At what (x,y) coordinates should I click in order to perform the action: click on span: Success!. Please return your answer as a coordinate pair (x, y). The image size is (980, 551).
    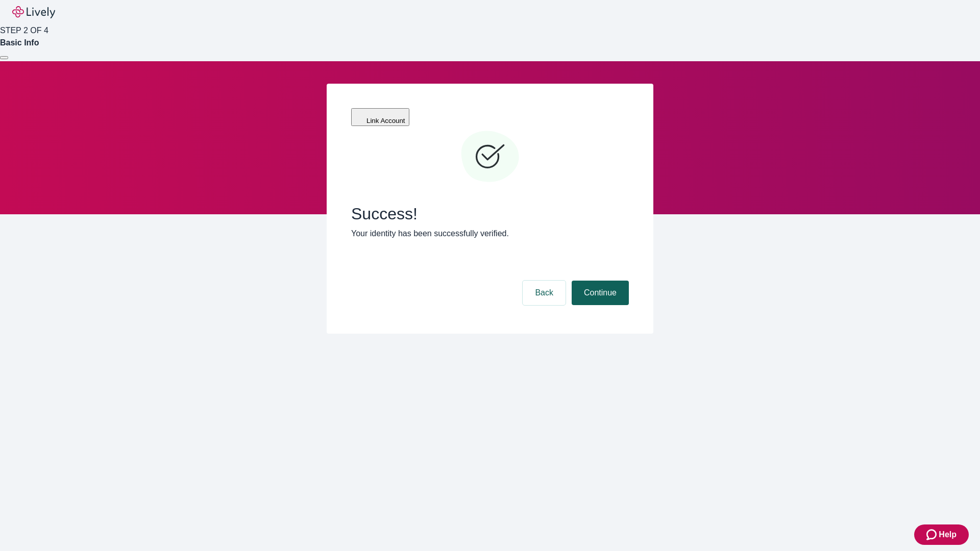
    Looking at the image, I should click on (490, 214).